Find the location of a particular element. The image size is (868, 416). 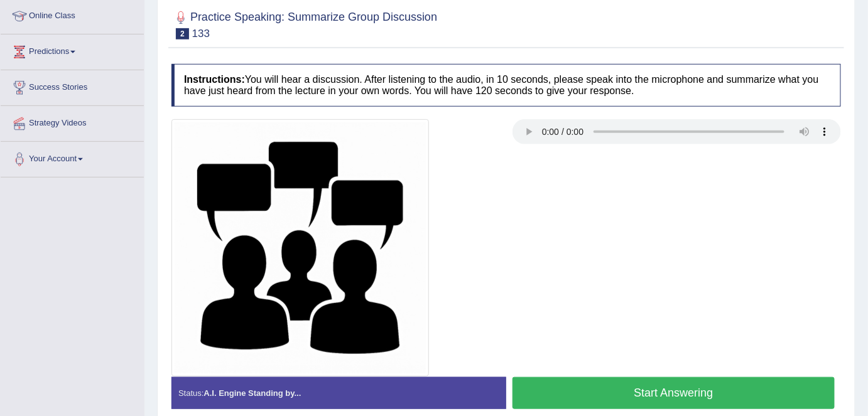

strong: A.I. Engine Standing by... is located at coordinates (252, 393).